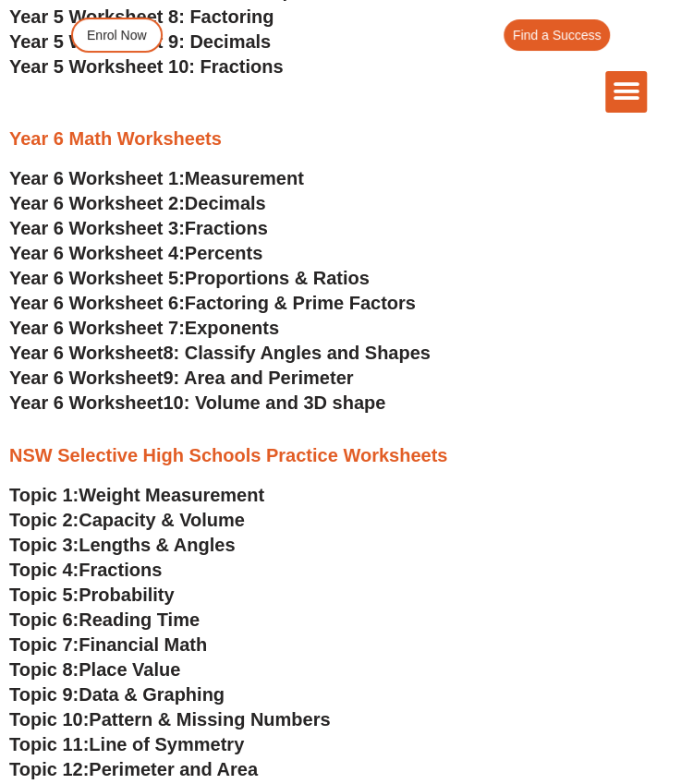 The image size is (681, 784). I want to click on a: Topic 10:Pattern & Missing Numbers, so click(169, 718).